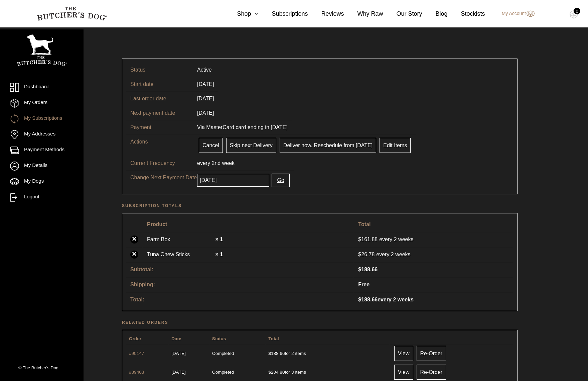 The width and height of the screenshot is (588, 381). I want to click on a: Payment Methods, so click(42, 150).